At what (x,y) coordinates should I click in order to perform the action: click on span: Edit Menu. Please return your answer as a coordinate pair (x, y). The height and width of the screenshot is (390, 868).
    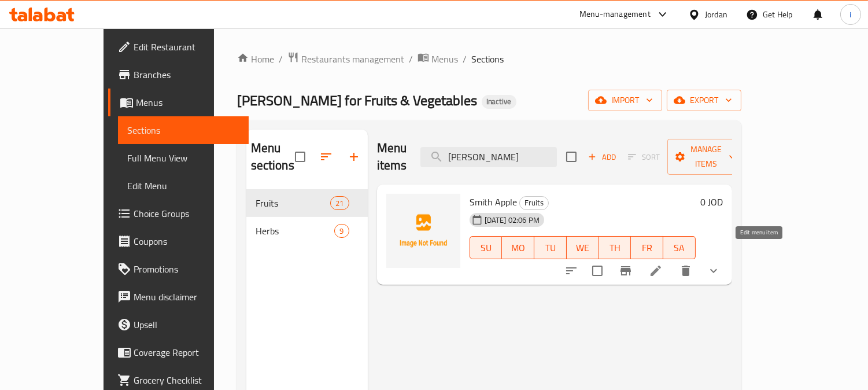
    Looking at the image, I should click on (183, 186).